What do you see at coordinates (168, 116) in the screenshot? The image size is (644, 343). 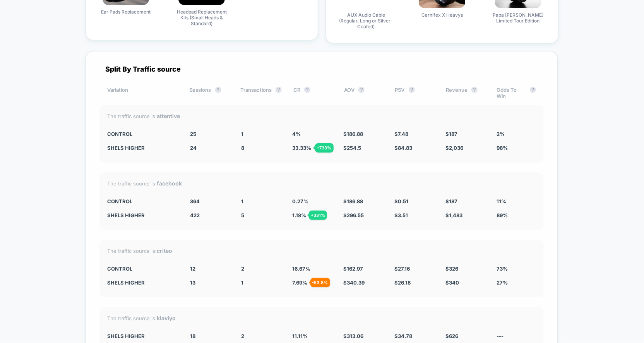 I see `strong: attentive` at bounding box center [168, 116].